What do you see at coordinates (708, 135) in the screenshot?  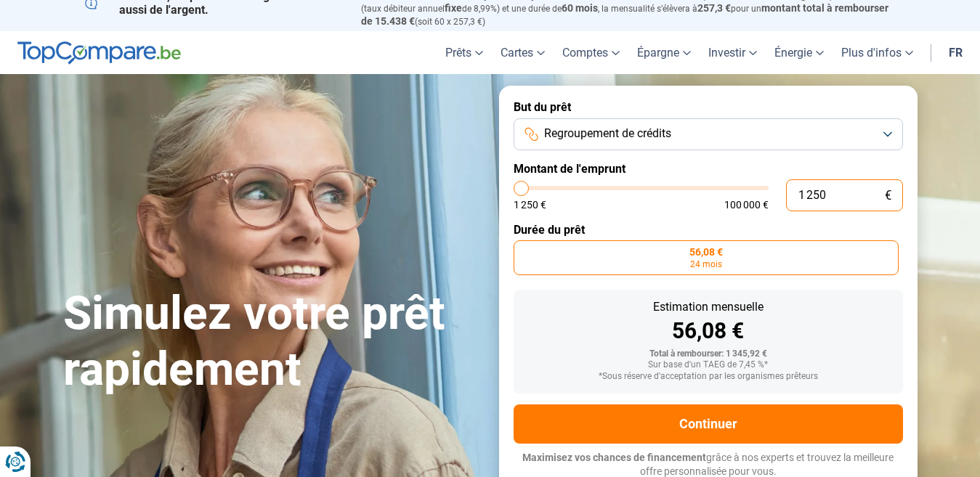 I see `button: Regroupement de crédits` at bounding box center [708, 135].